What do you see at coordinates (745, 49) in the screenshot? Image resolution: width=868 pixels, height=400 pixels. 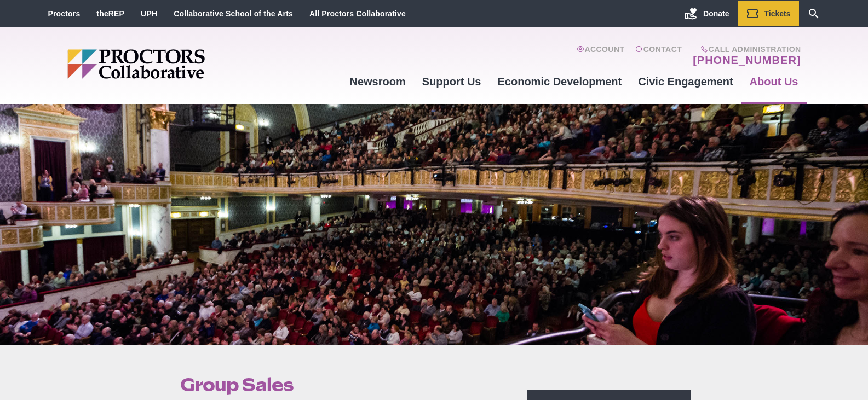 I see `span: Call Administration` at bounding box center [745, 49].